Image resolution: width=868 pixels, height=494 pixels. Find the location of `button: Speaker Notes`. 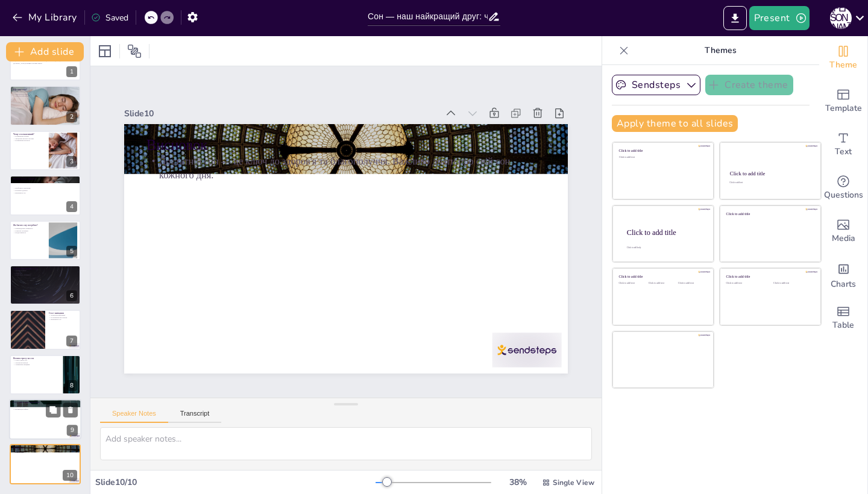

button: Speaker Notes is located at coordinates (134, 416).